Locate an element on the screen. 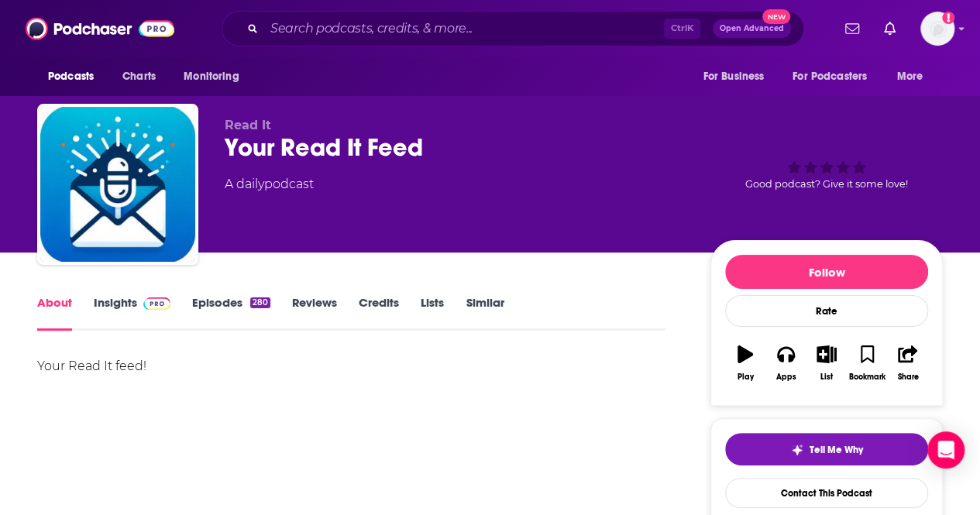 Image resolution: width=980 pixels, height=515 pixels. span: Charts is located at coordinates (139, 76).